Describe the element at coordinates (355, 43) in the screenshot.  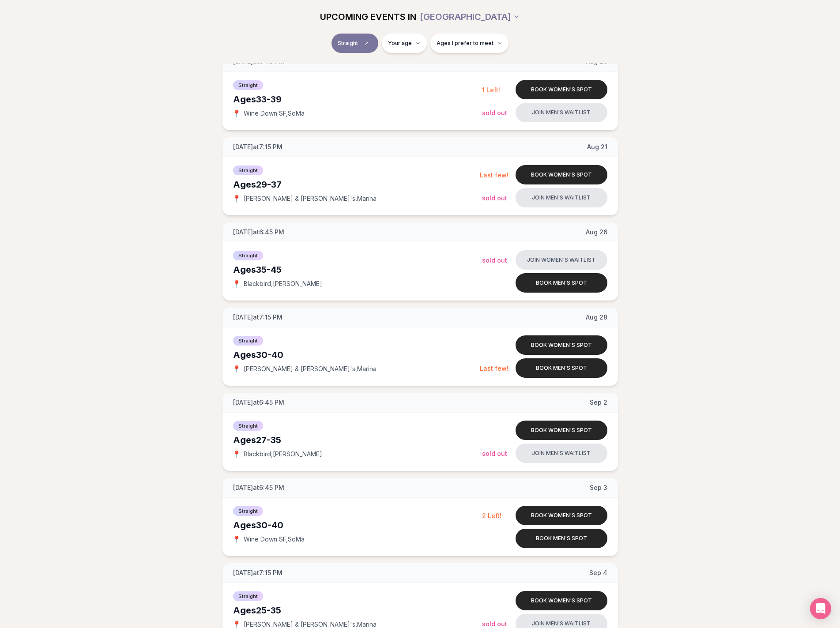
I see `button: StraightClear event type filter` at that location.